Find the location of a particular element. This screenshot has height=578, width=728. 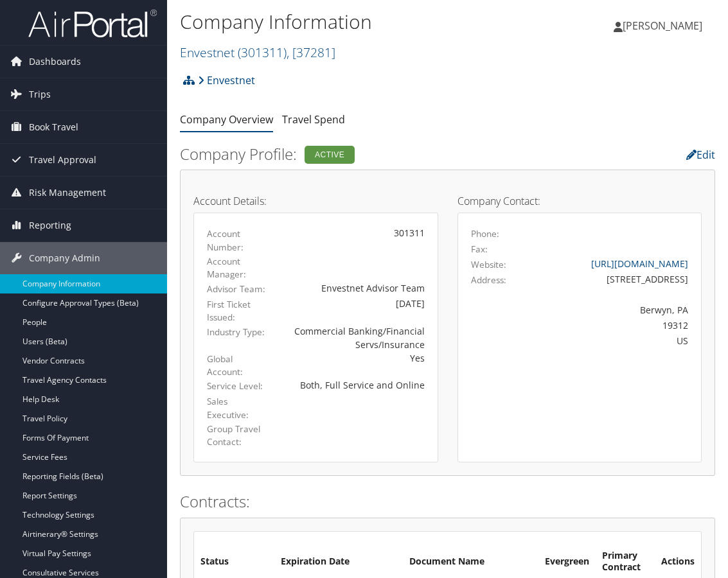

div: Active is located at coordinates (329, 155).